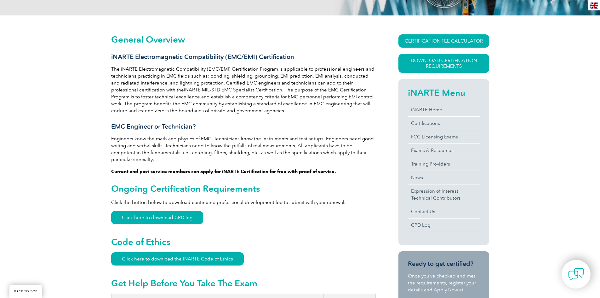  I want to click on h2: iNARTE Menu, so click(444, 93).